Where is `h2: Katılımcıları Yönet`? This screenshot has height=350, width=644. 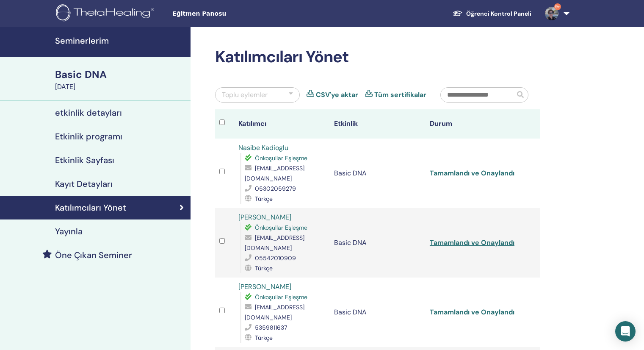
h2: Katılımcıları Yönet is located at coordinates (378, 57).